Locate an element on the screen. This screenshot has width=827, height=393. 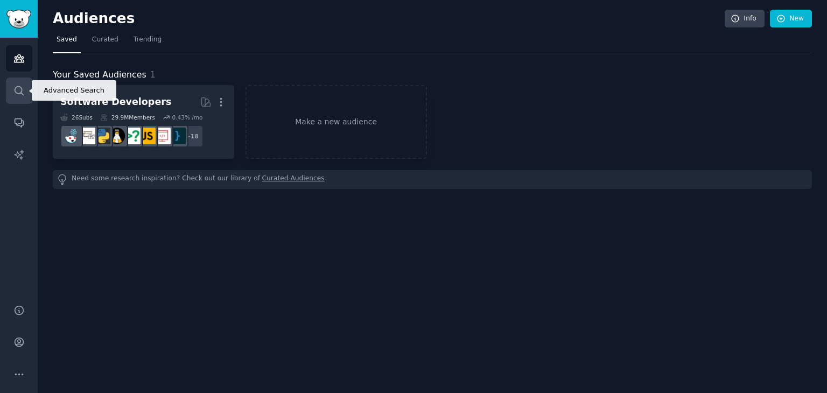
a: Make a new audience is located at coordinates (336, 122).